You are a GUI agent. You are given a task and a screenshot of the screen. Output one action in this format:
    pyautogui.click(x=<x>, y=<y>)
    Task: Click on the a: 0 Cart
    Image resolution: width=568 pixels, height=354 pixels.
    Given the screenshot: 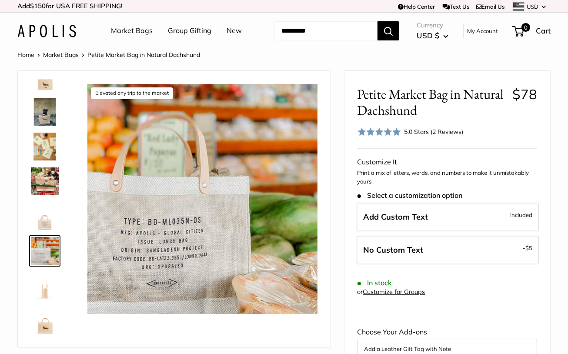 What is the action you would take?
    pyautogui.click(x=532, y=31)
    